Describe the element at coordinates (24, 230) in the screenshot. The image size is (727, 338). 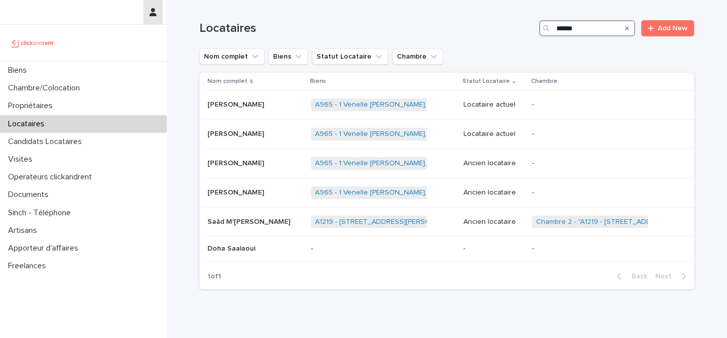
I see `p: Artisans` at that location.